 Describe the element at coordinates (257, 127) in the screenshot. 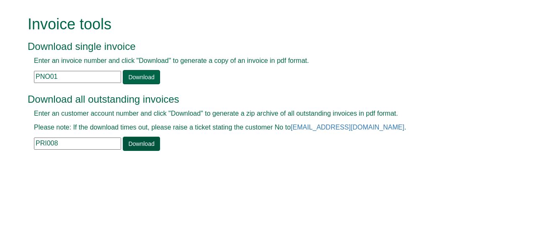

I see `p: Please note: If the download times out, please raise a ticket stating the customer No to .` at that location.